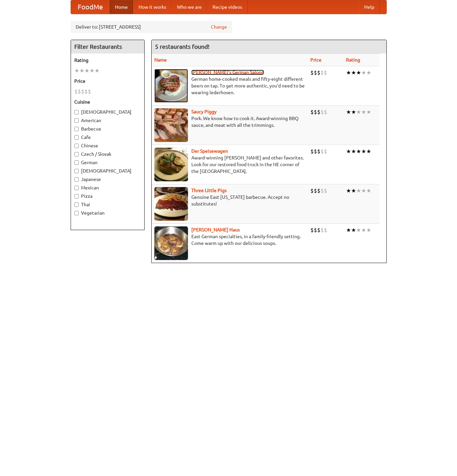 This screenshot has height=476, width=457. What do you see at coordinates (369, 7) in the screenshot?
I see `a: Help` at bounding box center [369, 7].